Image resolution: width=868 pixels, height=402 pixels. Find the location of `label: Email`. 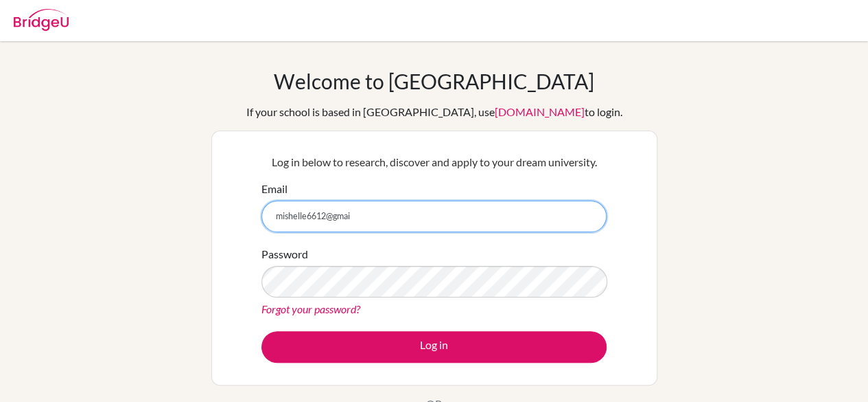

label: Email is located at coordinates (275, 189).